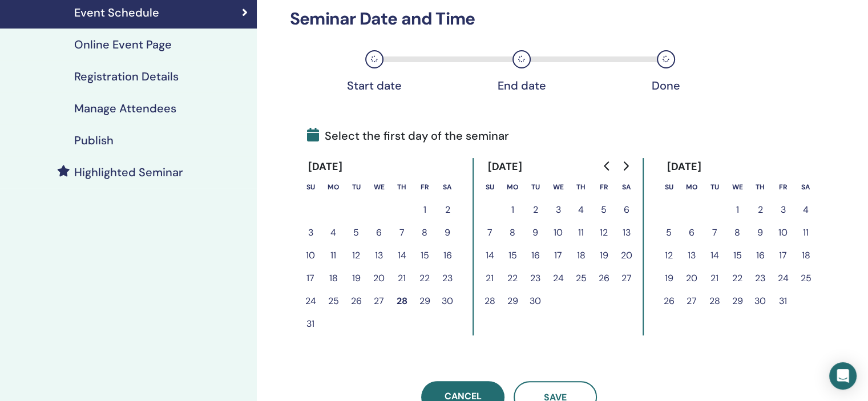 This screenshot has height=401, width=868. I want to click on h4: Publish, so click(94, 140).